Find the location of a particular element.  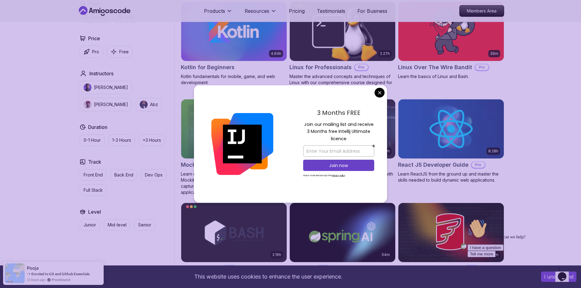

p: Front End is located at coordinates (93, 175).